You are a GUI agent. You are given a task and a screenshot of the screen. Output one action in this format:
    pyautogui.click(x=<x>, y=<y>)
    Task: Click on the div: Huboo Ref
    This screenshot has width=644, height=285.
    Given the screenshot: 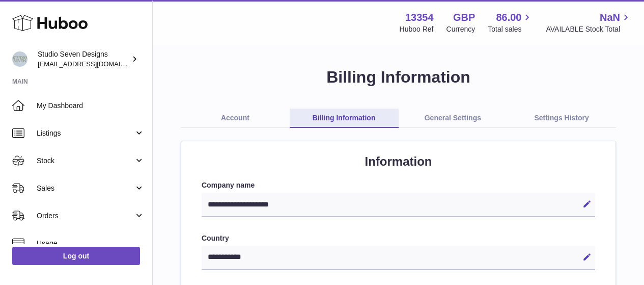 What is the action you would take?
    pyautogui.click(x=416, y=29)
    